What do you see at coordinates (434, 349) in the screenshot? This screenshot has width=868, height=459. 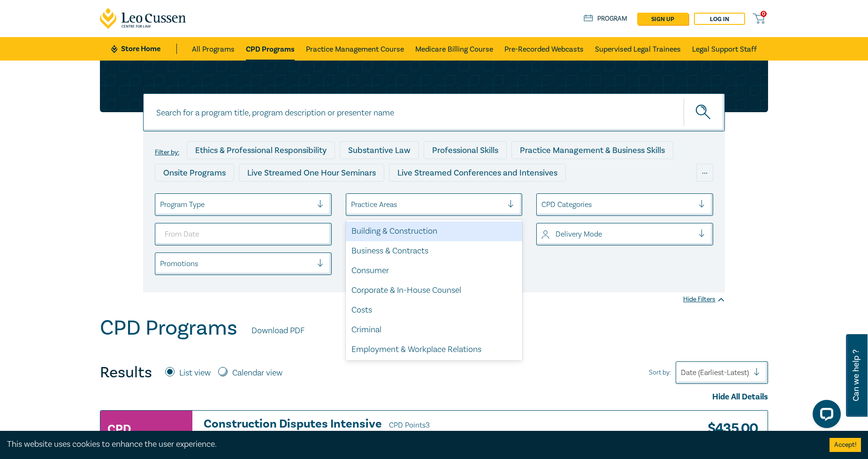 I see `div: Employment & Workplace Relations` at bounding box center [434, 349].